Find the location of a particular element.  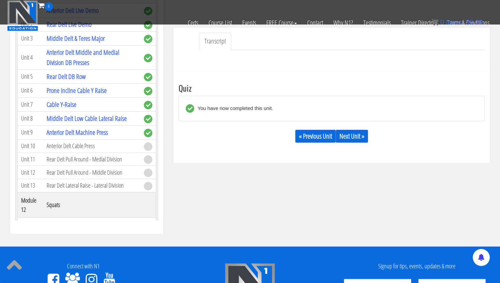

td: Unit 12 is located at coordinates (30, 172).